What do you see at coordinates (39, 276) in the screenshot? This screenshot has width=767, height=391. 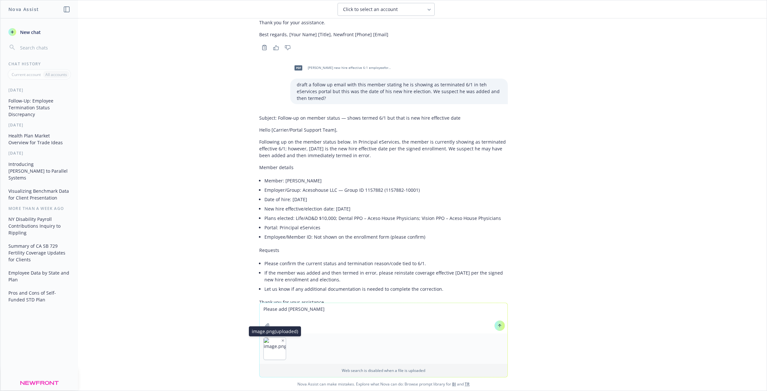 I see `button: Employee Data by State and Plan` at bounding box center [39, 276].